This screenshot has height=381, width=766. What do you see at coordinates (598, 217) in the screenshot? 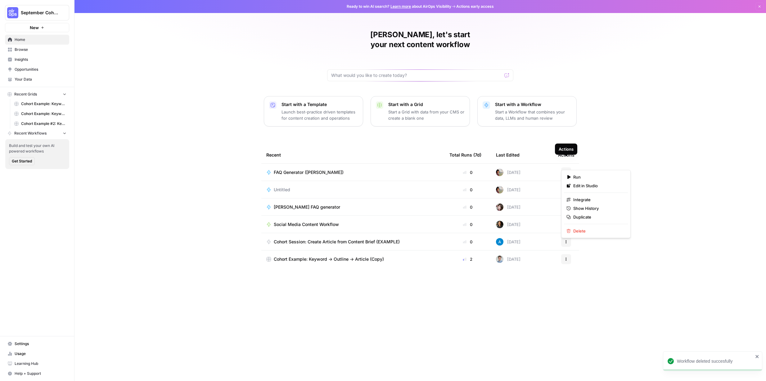
I see `span: Duplicate` at bounding box center [598, 217].